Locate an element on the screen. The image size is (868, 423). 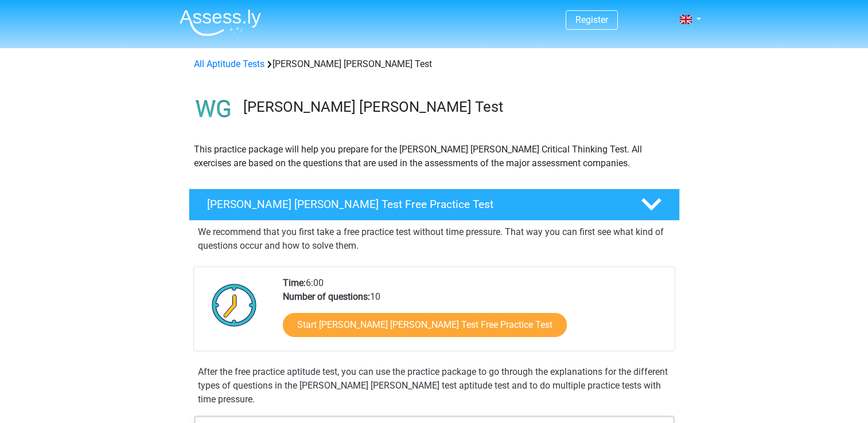
b: Number of questions: is located at coordinates (326, 296).